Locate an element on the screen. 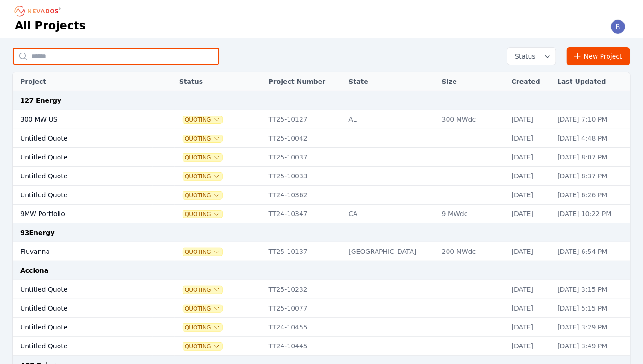 Image resolution: width=643 pixels, height=364 pixels. td: TT24-10362 is located at coordinates (304, 195).